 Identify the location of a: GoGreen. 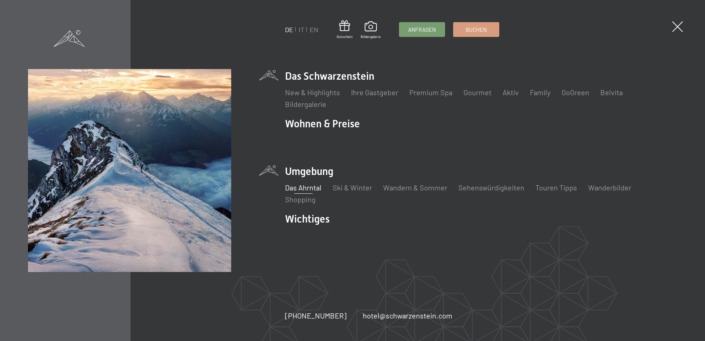
(576, 92).